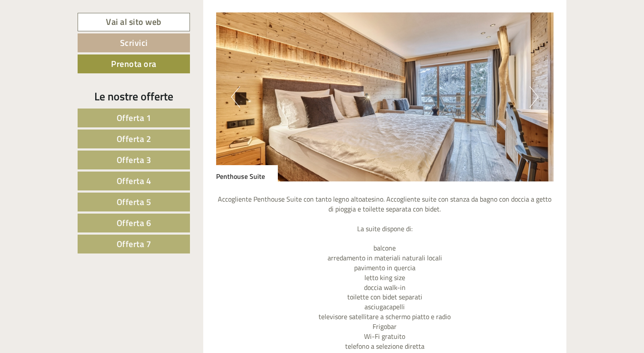 The image size is (644, 353). Describe the element at coordinates (386, 97) in the screenshot. I see `img: image` at that location.